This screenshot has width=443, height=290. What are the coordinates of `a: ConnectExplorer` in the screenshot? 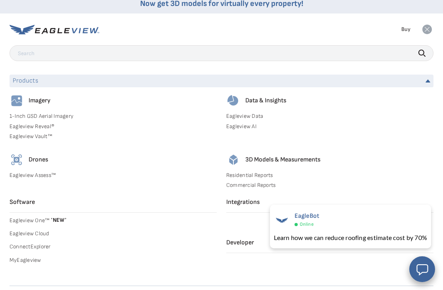 It's located at (113, 247).